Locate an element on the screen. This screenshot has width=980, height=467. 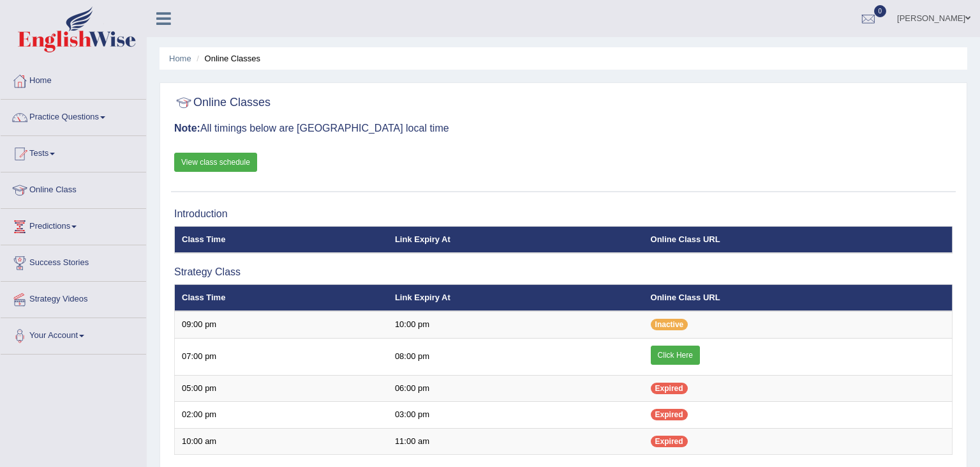
td: 05:00 pm is located at coordinates (282, 389).